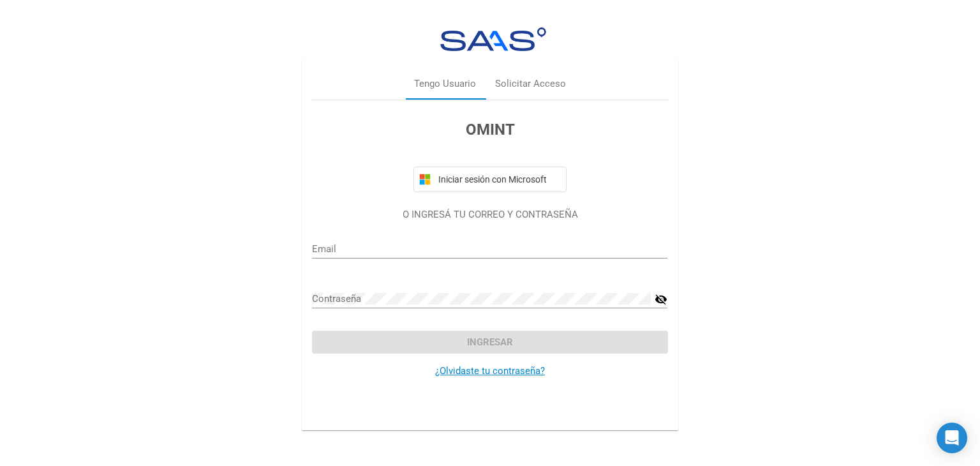 The height and width of the screenshot is (466, 980). What do you see at coordinates (952, 438) in the screenshot?
I see `div: Open Intercom Messenger` at bounding box center [952, 438].